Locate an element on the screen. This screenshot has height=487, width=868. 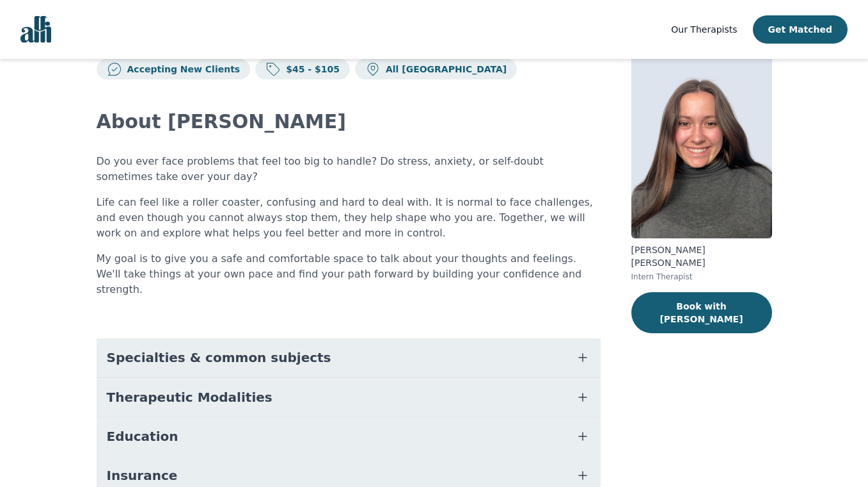
img: alli logo is located at coordinates (36, 29).